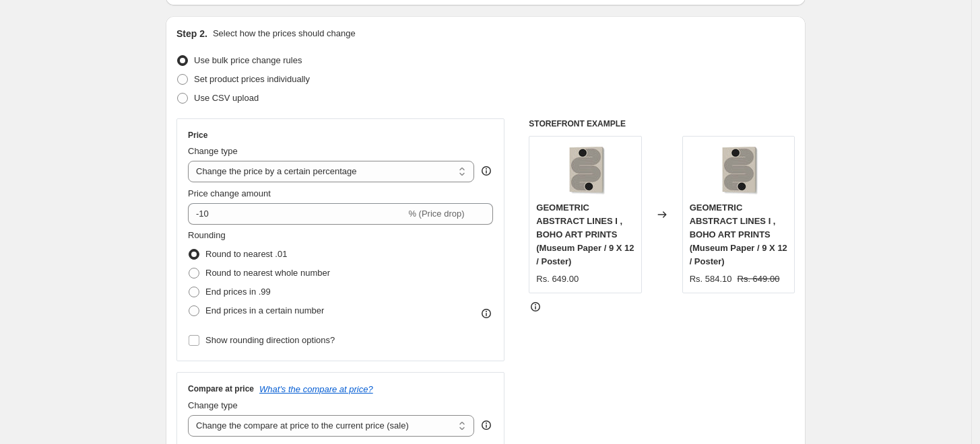 This screenshot has width=980, height=444. I want to click on h3: Price, so click(197, 135).